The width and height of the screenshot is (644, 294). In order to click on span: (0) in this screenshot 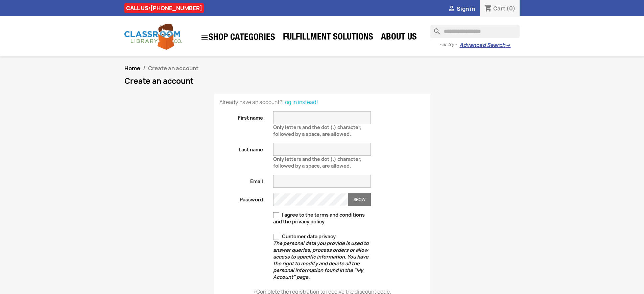, I will do `click(511, 8)`.